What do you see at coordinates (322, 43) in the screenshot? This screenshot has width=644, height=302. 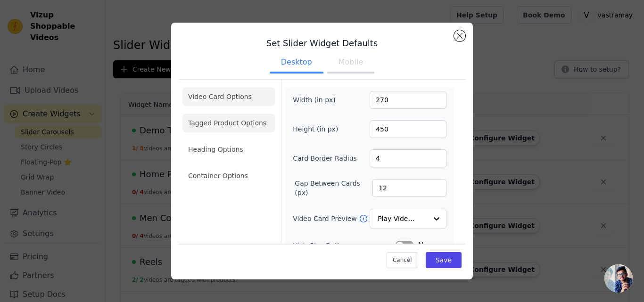 I see `h3: Set Slider Widget Defaults` at bounding box center [322, 43].